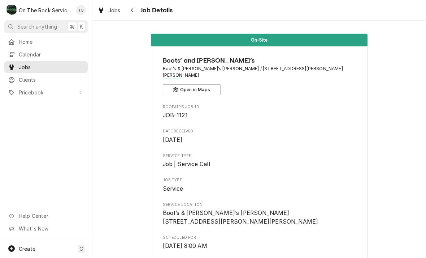  I want to click on span: Job Details, so click(156, 10).